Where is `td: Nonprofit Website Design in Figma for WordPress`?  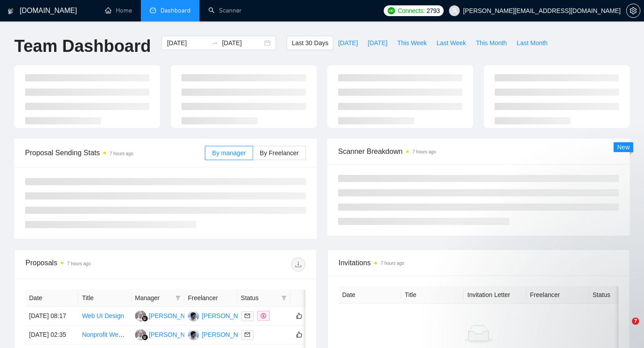 td: Nonprofit Website Design in Figma for WordPress is located at coordinates (104, 335).